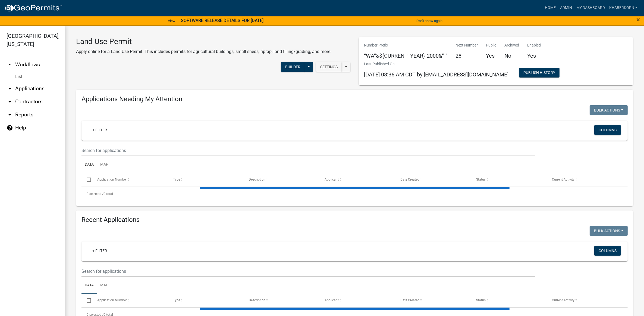 Image resolution: width=644 pixels, height=316 pixels. I want to click on div: 0 total, so click(355, 194).